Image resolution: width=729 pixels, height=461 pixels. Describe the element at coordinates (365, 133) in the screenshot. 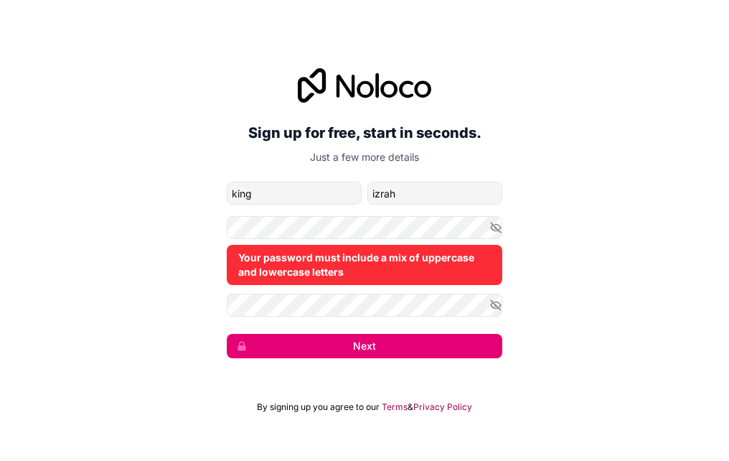

I see `h2: Sign up for free, start in seconds.` at that location.